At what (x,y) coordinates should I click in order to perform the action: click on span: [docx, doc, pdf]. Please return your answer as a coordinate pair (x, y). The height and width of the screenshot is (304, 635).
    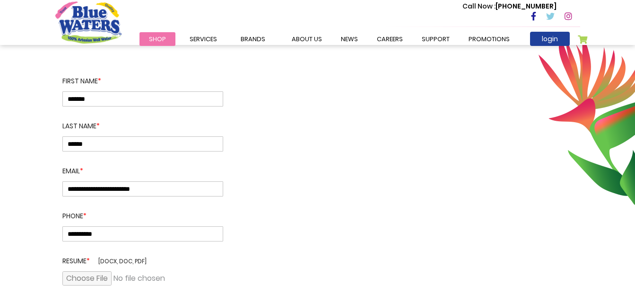
    Looking at the image, I should click on (123, 261).